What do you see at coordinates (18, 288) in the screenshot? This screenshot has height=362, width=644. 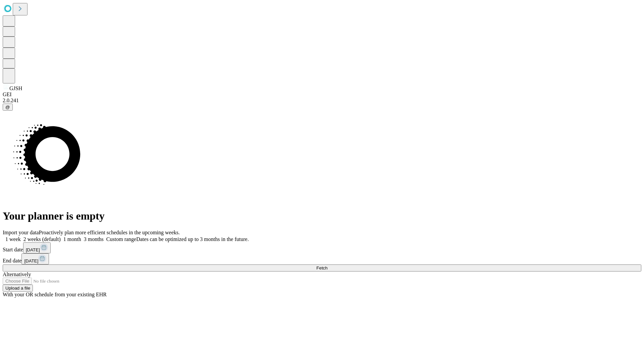 I see `button: Upload a file` at bounding box center [18, 288].